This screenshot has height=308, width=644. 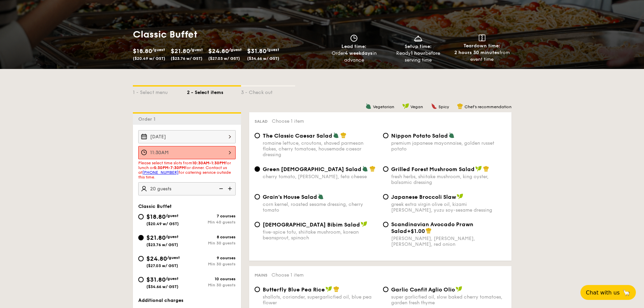 What do you see at coordinates (386, 136) in the screenshot?
I see `input: Nippon Potato Saladpremium japanese mayonnaise, golden russet potato` at bounding box center [386, 136].